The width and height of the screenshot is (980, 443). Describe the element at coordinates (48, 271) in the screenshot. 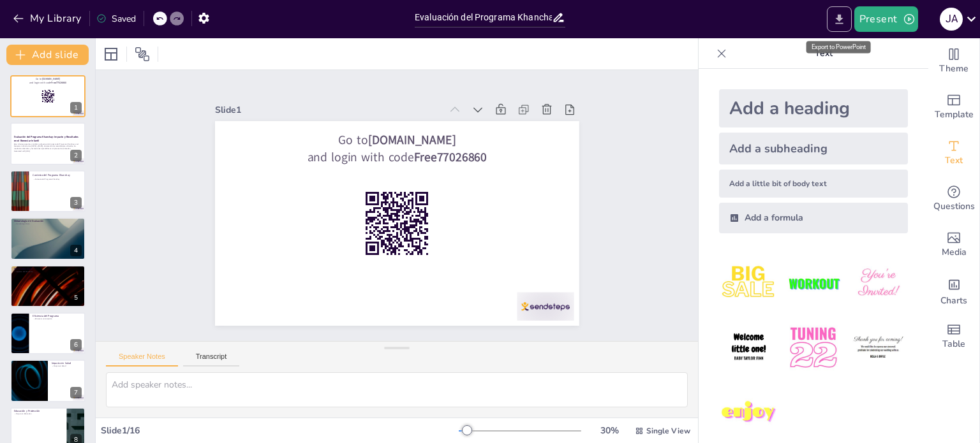

I see `p: Impacto del Patrocinio` at that location.